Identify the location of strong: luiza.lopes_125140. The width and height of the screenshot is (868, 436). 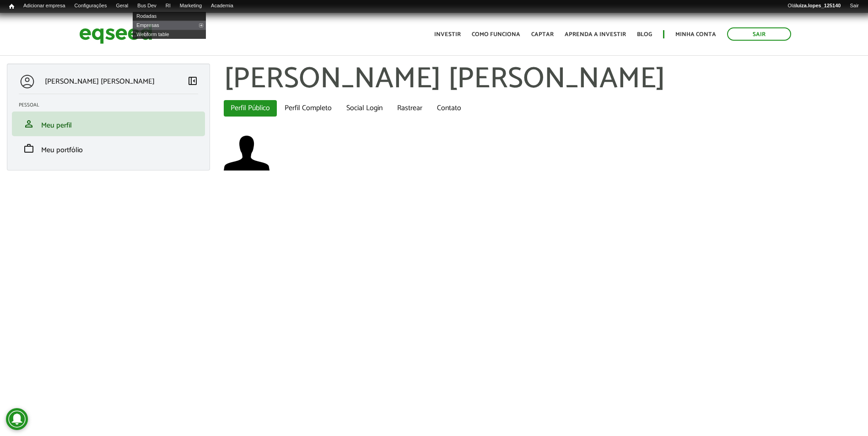
(818, 5).